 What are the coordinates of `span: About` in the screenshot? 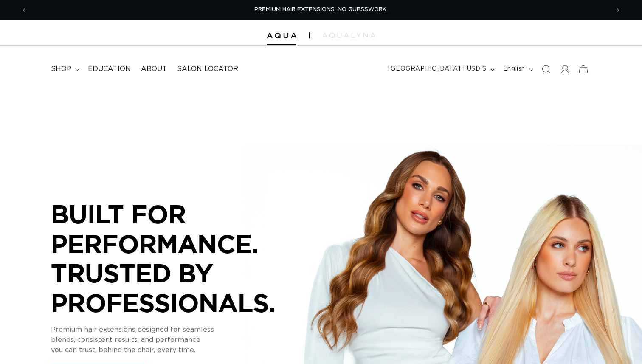 It's located at (154, 69).